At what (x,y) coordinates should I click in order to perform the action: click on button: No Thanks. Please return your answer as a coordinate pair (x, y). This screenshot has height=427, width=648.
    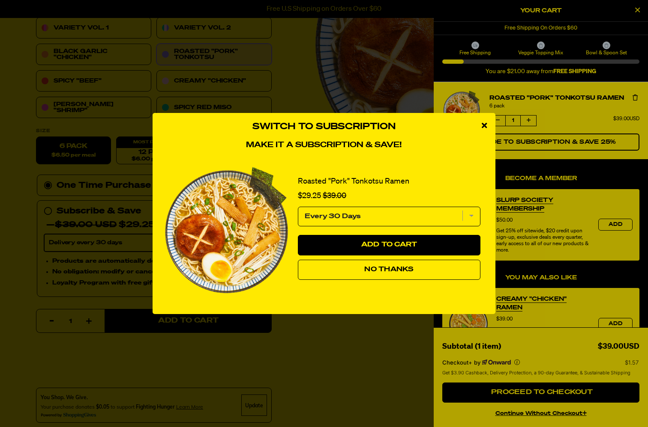
    Looking at the image, I should click on (389, 270).